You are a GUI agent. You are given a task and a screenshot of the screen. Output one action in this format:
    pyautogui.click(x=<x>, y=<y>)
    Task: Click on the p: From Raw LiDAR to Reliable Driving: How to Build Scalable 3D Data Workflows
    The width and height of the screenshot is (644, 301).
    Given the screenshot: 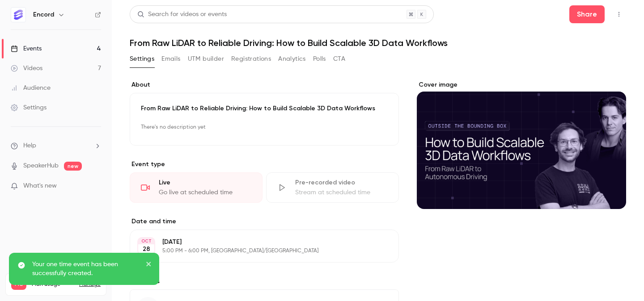 What is the action you would take?
    pyautogui.click(x=264, y=109)
    